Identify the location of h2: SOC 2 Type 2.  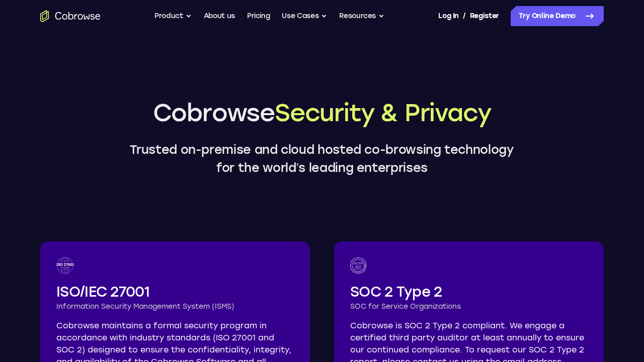
(469, 292).